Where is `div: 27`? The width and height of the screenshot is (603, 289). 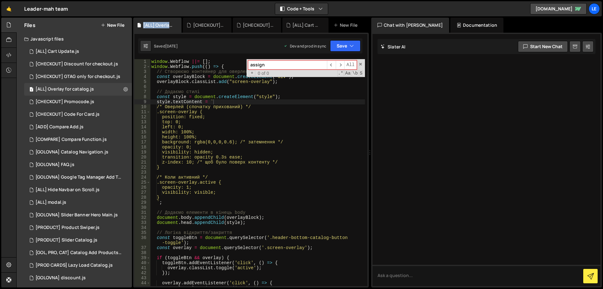
div: 27 is located at coordinates (142, 192).